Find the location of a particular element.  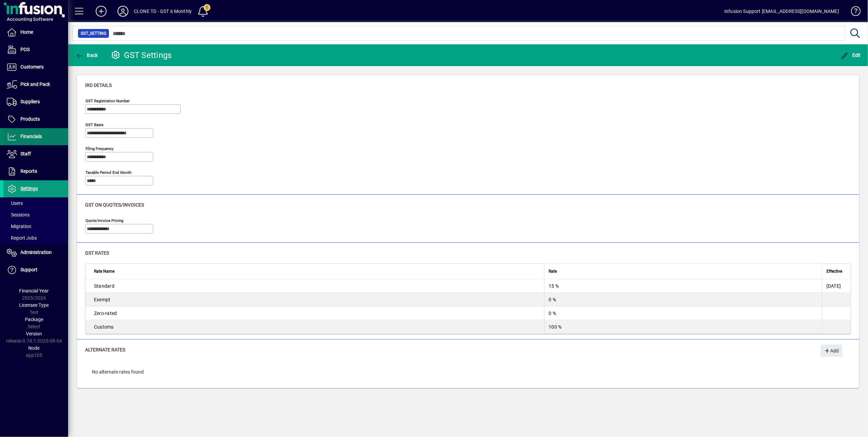

span: Support is located at coordinates (29, 269).